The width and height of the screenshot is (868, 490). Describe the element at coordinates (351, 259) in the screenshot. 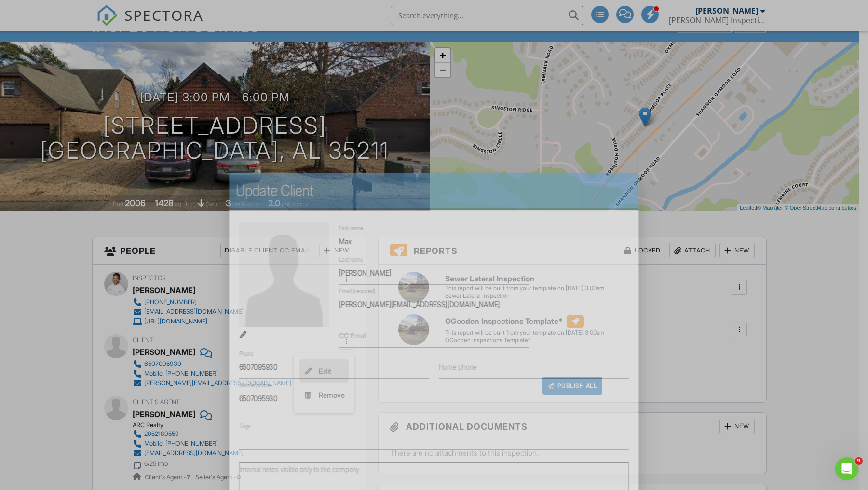

I see `label: Last name` at that location.